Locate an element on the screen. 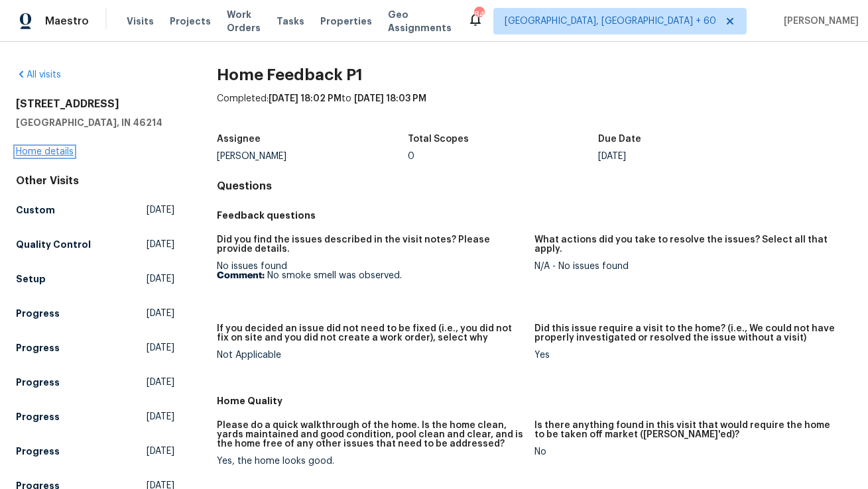 This screenshot has height=489, width=868. h5: Please do a quick walkthrough of the home. Is the home clean, yards maintained and good condition... is located at coordinates (370, 435).